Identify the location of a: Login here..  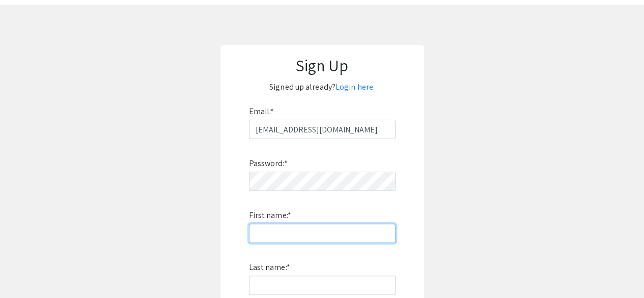
(355, 87).